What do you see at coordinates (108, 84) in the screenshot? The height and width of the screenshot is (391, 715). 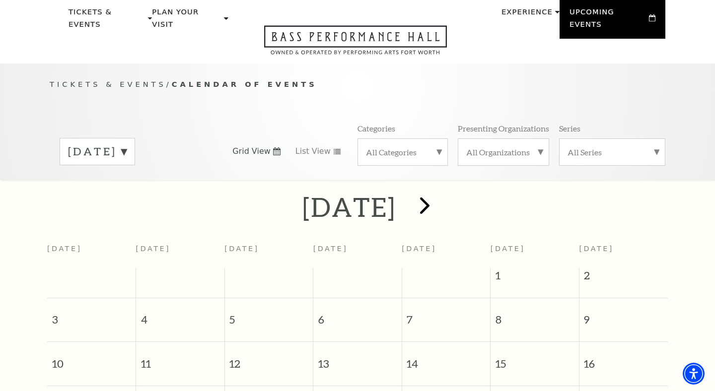 I see `span: Tickets & Events` at bounding box center [108, 84].